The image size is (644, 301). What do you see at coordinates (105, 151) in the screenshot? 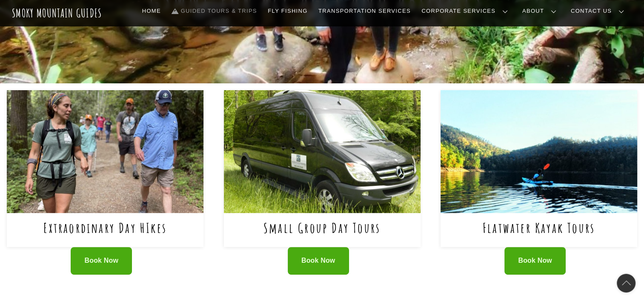
I see `img: Extraordinary Day HIkes` at bounding box center [105, 151].